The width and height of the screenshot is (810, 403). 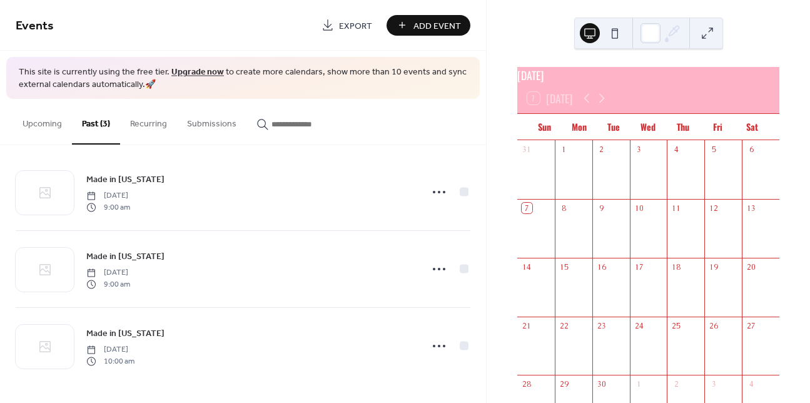 What do you see at coordinates (751, 208) in the screenshot?
I see `div: 13` at bounding box center [751, 208].